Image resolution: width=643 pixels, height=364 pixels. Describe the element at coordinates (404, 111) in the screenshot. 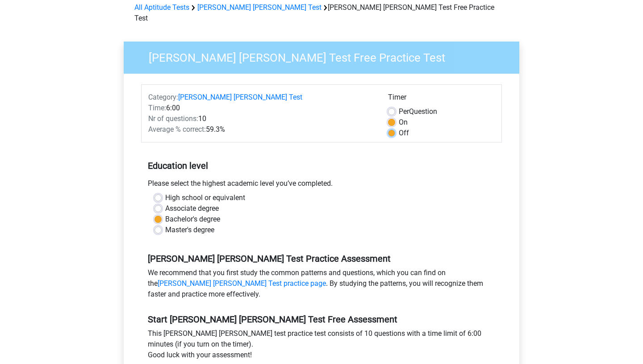

I see `span: Per` at that location.